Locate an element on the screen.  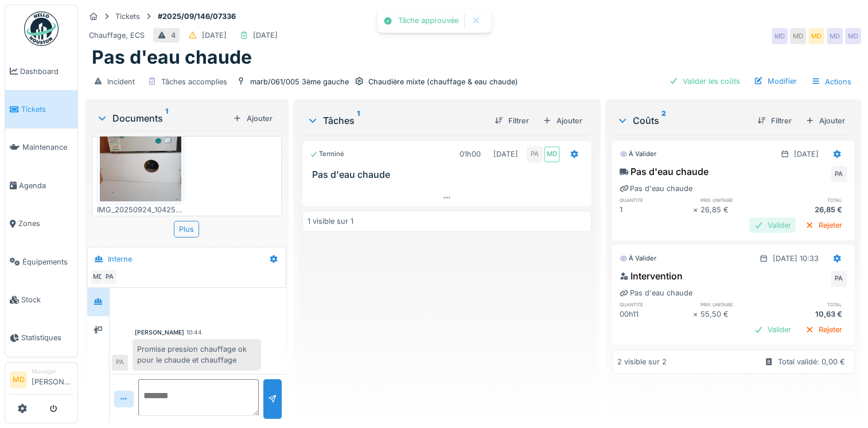
div: 1 is located at coordinates (657, 209).